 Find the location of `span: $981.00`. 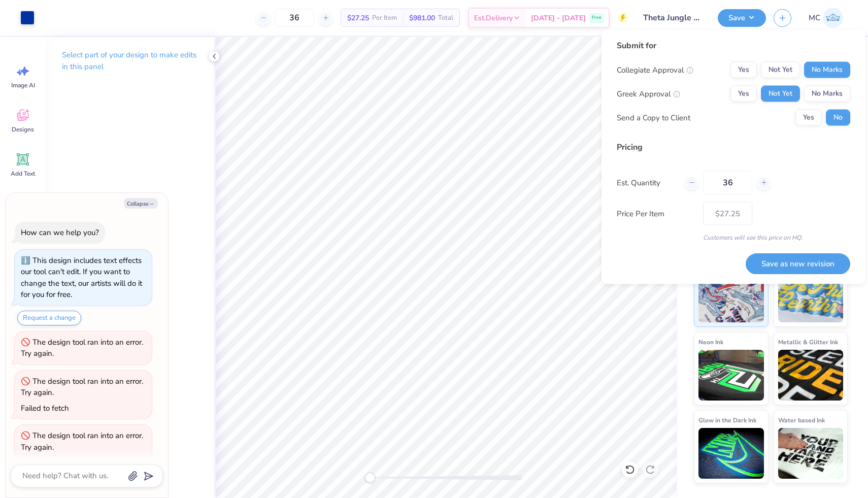

span: $981.00 is located at coordinates (422, 18).